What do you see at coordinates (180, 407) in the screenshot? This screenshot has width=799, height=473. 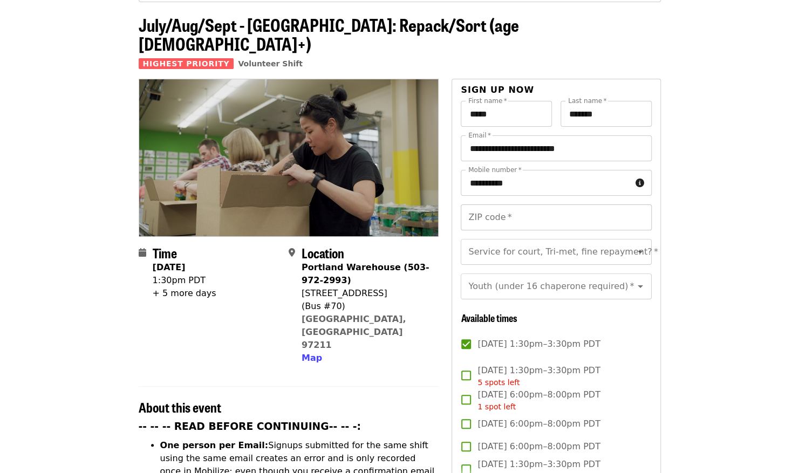 I see `span: About this event` at bounding box center [180, 407].